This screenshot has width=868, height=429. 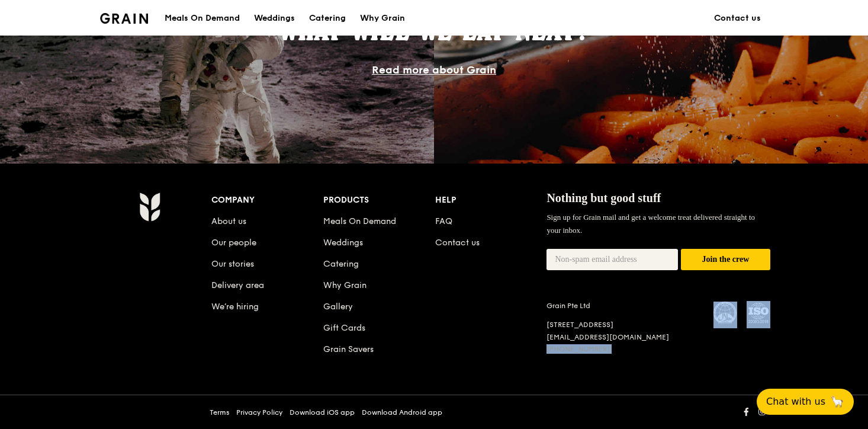 I want to click on a: Read more about Grain, so click(x=434, y=70).